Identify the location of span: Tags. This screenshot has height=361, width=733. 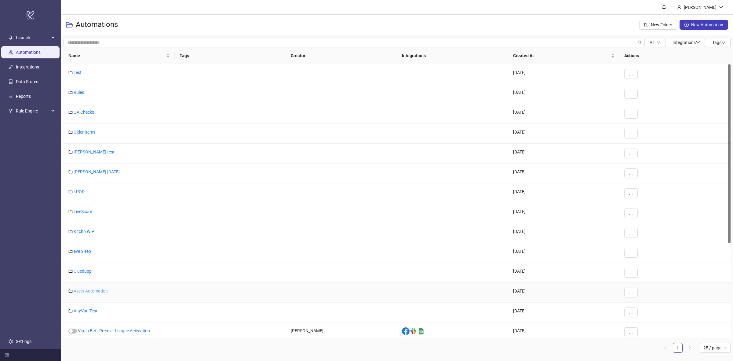
(719, 42).